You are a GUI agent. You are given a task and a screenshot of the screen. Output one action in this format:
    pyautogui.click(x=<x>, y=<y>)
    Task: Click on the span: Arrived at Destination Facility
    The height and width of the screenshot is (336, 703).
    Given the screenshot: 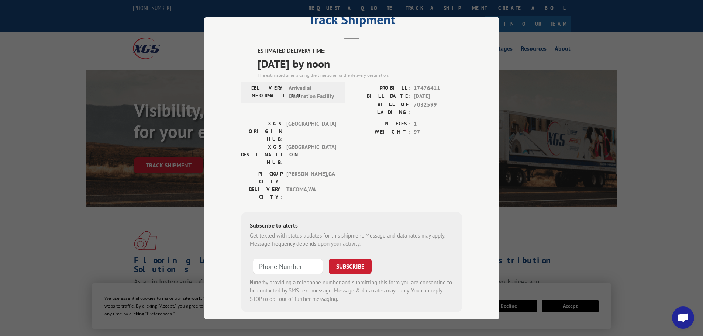 What is the action you would take?
    pyautogui.click(x=313, y=92)
    